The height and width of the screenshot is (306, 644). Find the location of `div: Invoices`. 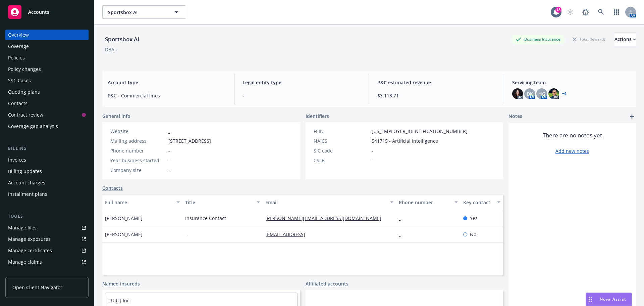

div: Invoices is located at coordinates (17, 160).